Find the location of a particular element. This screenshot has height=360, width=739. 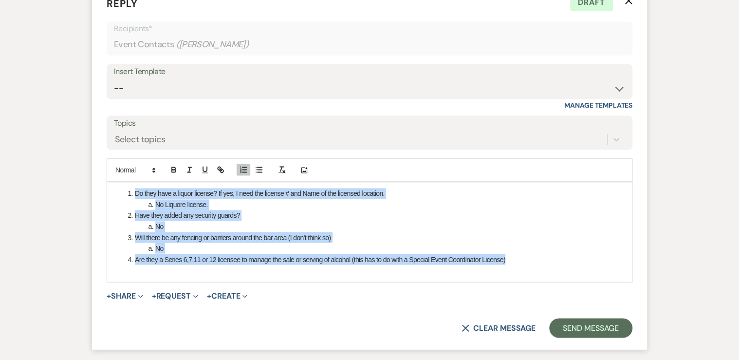

span: Have they added any security guards? is located at coordinates (187, 215).